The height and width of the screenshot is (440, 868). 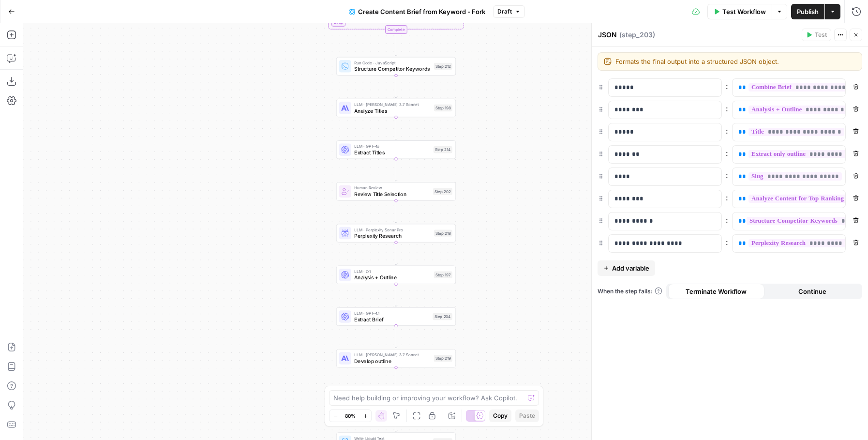 I want to click on span: Terminate Workflow, so click(x=716, y=291).